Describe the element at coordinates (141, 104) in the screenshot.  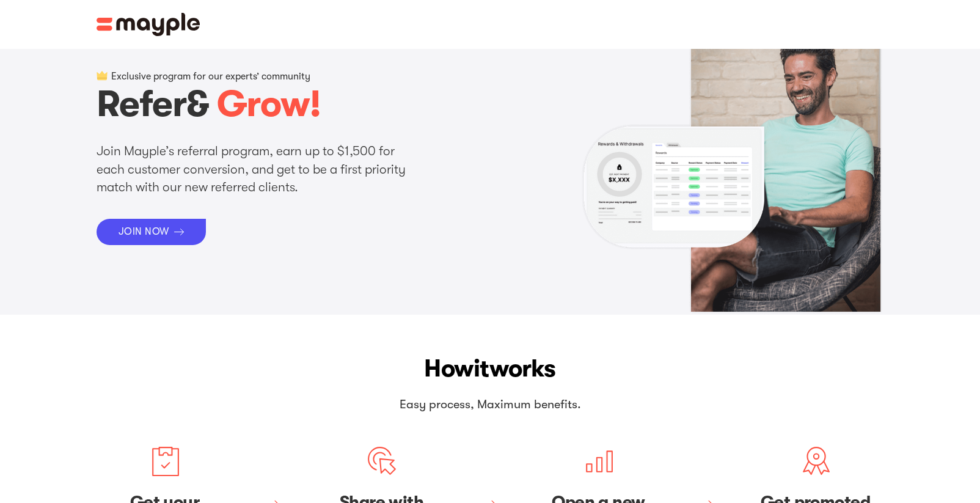
I see `span: Refer` at that location.